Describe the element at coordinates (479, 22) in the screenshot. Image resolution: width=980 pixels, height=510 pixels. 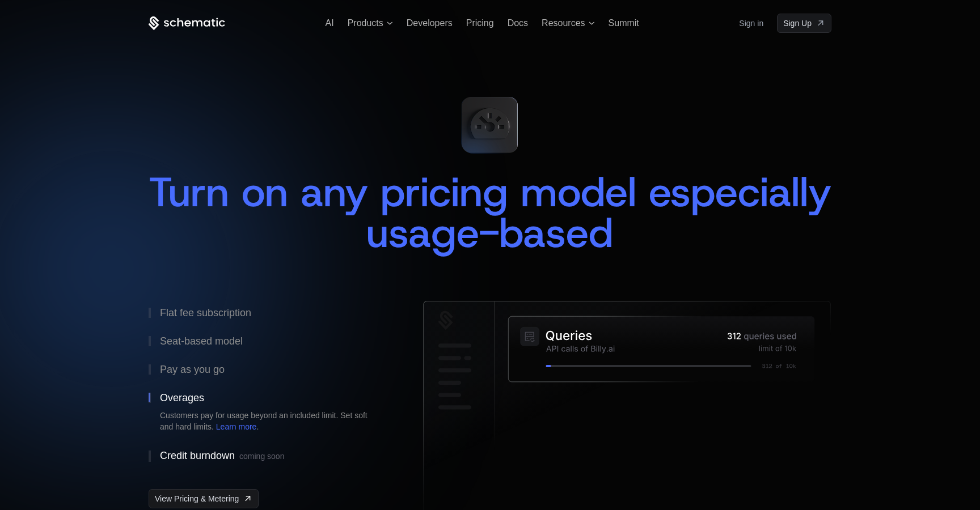
I see `span: Pricing` at that location.